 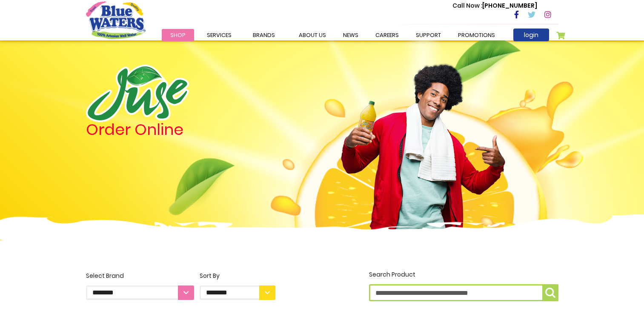 What do you see at coordinates (116, 20) in the screenshot?
I see `a: store logo` at bounding box center [116, 20].